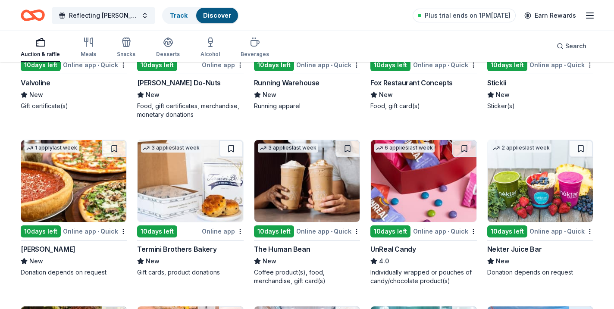 Image resolution: width=614 pixels, height=309 pixels. Describe the element at coordinates (190, 208) in the screenshot. I see `a: Image for Termini Brothers Bakery3 applieslast week10days leftOnline appTermini Brothers BakeryNe...` at that location.